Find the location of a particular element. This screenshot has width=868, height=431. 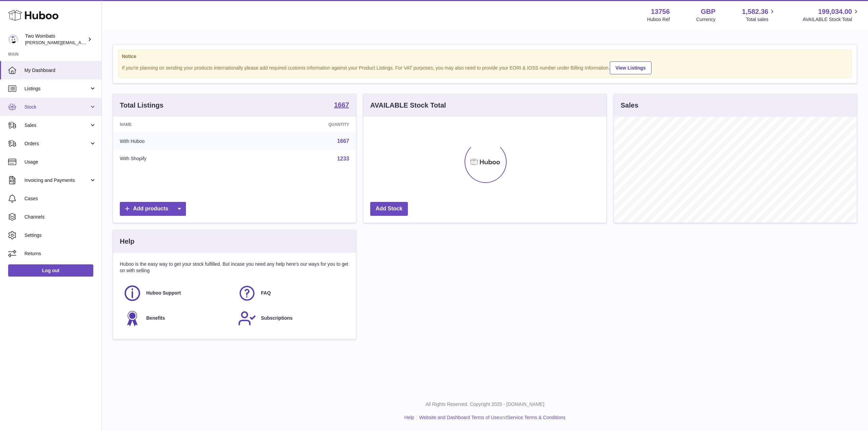

span: My Dashboard is located at coordinates (61, 70).